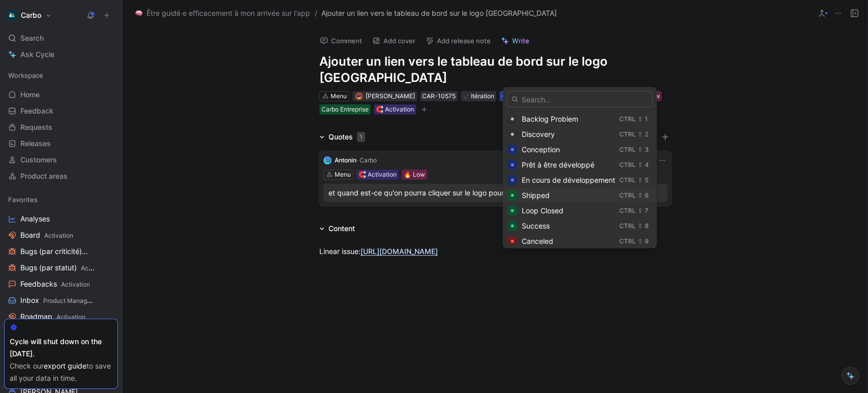 This screenshot has height=393, width=868. Describe the element at coordinates (645, 180) in the screenshot. I see `div: 5` at that location.